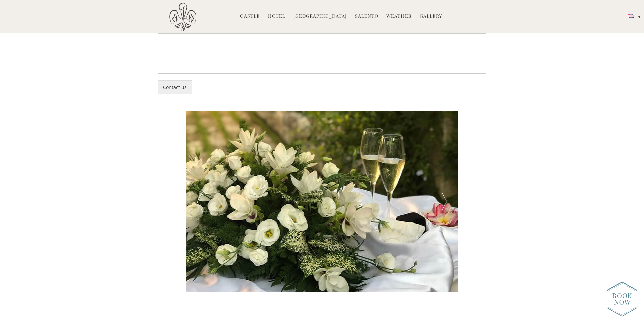  I want to click on a: Castle, so click(250, 17).